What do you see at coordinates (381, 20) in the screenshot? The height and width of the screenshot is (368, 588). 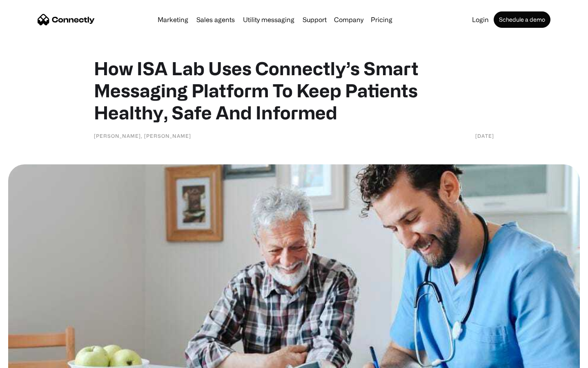 I see `a: Pricing` at bounding box center [381, 20].